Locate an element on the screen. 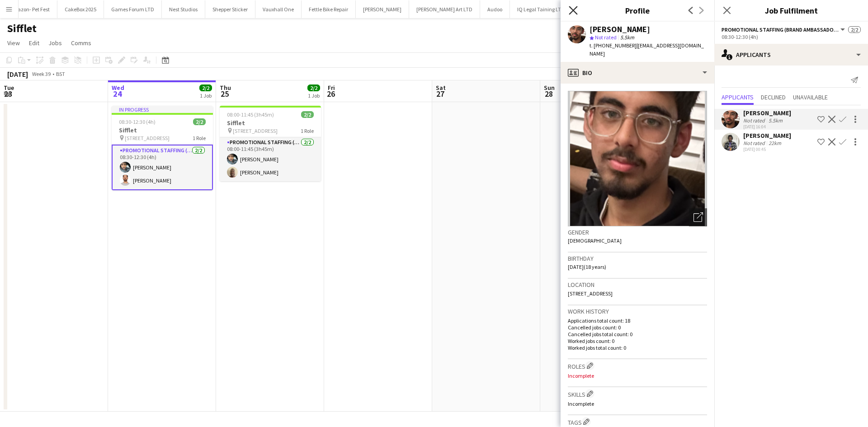 The height and width of the screenshot is (427, 868). span: 27 is located at coordinates (440, 93).